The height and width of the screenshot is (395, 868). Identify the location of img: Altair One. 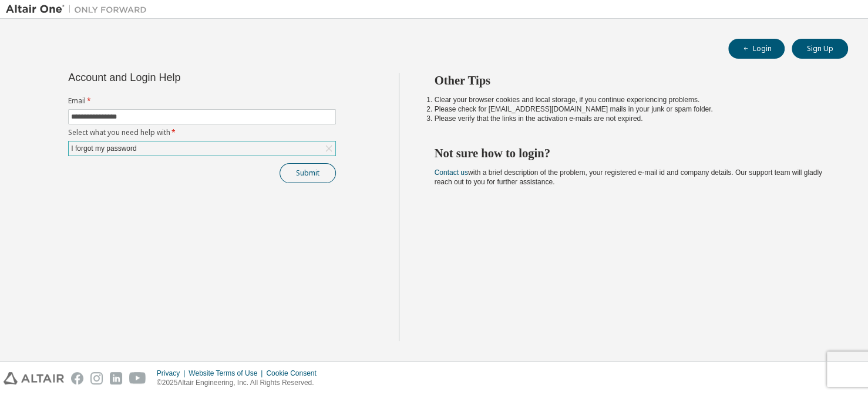
(79, 10).